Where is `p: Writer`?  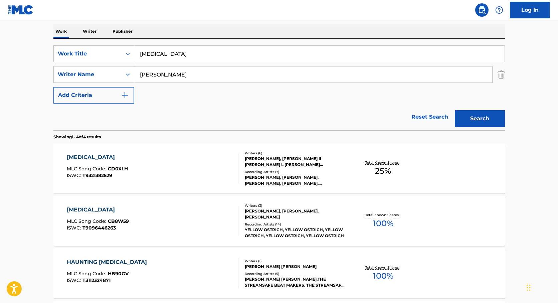
p: Writer is located at coordinates (90, 31).